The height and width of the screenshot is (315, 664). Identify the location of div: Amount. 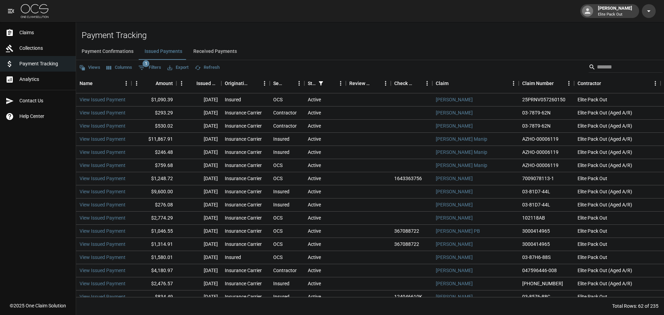
(164, 83).